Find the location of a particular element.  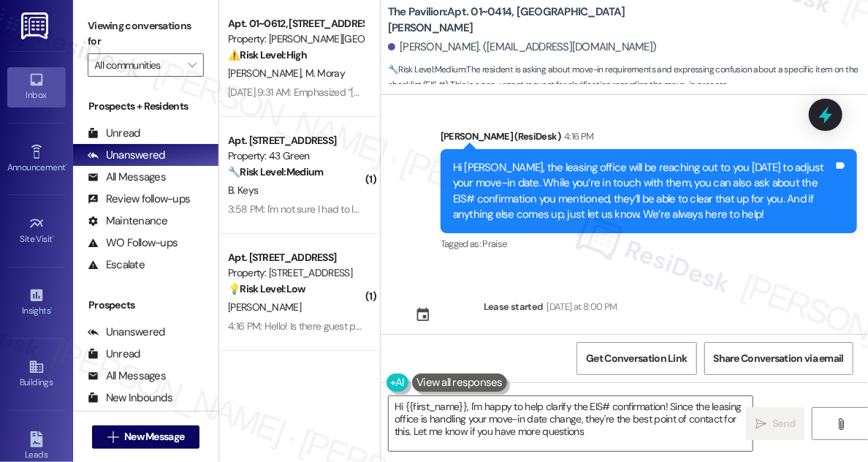

div: Review follow-ups is located at coordinates (139, 198).